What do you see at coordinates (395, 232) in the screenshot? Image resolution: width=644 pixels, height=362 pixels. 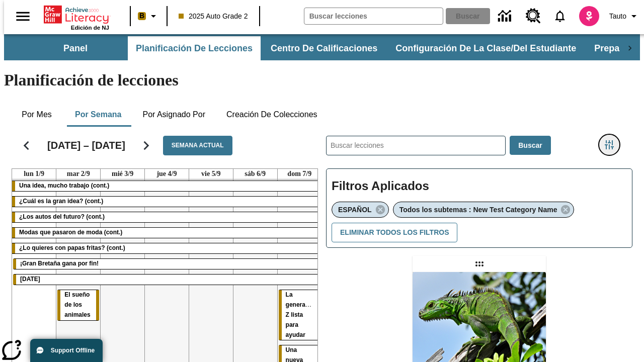 I see `button: Eliminar todos los filtros` at bounding box center [395, 232].